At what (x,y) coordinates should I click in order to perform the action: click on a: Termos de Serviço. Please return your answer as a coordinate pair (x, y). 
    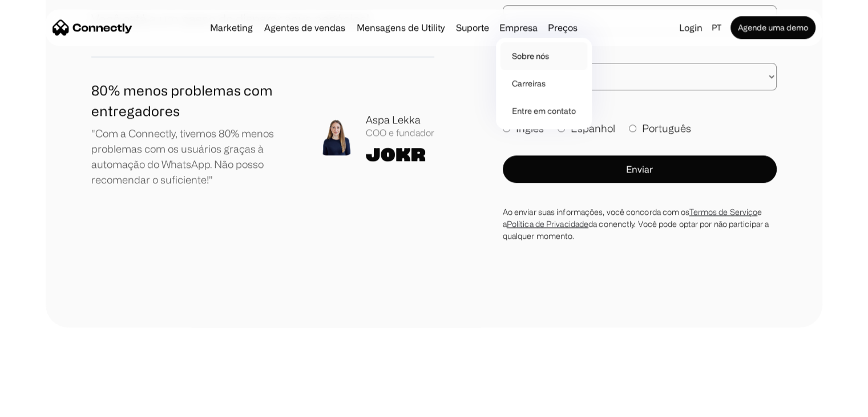
    Looking at the image, I should click on (723, 211).